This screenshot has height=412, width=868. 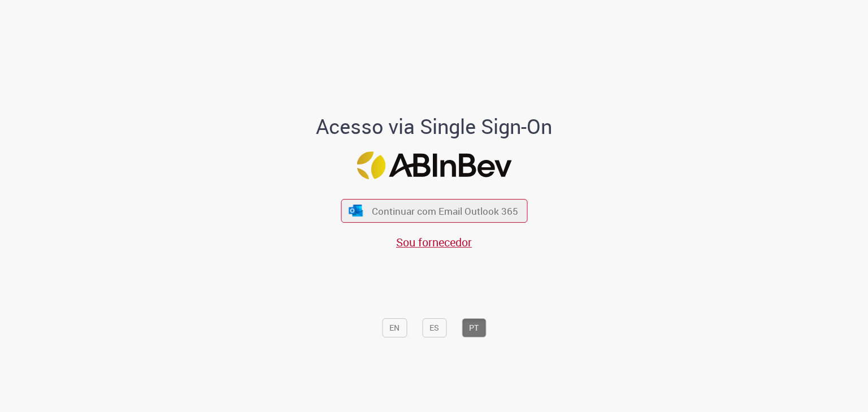 What do you see at coordinates (356, 210) in the screenshot?
I see `img: ícone Azure/Microsoft 360` at bounding box center [356, 210].